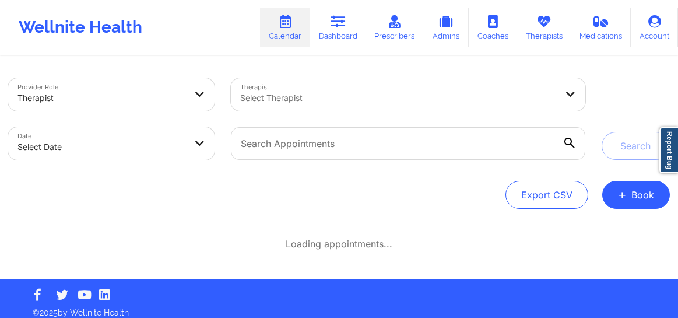  What do you see at coordinates (654, 27) in the screenshot?
I see `a: Account` at bounding box center [654, 27].